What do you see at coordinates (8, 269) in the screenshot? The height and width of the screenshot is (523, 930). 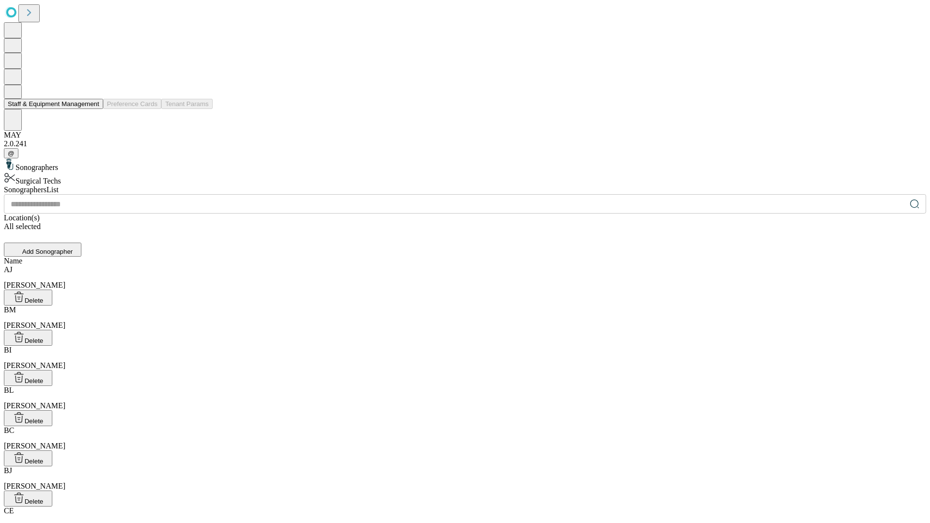 I see `span: AJ` at bounding box center [8, 269].